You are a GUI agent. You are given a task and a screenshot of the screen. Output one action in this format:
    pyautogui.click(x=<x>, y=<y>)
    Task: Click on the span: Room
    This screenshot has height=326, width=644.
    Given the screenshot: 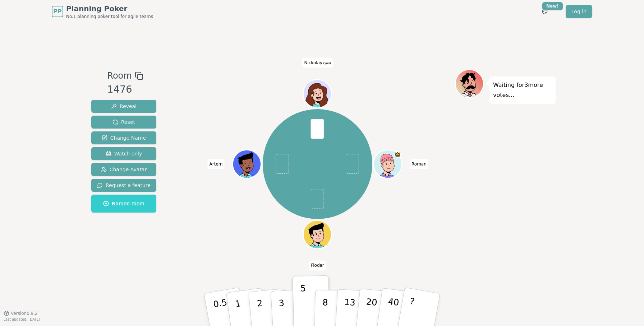 What is the action you would take?
    pyautogui.click(x=120, y=76)
    